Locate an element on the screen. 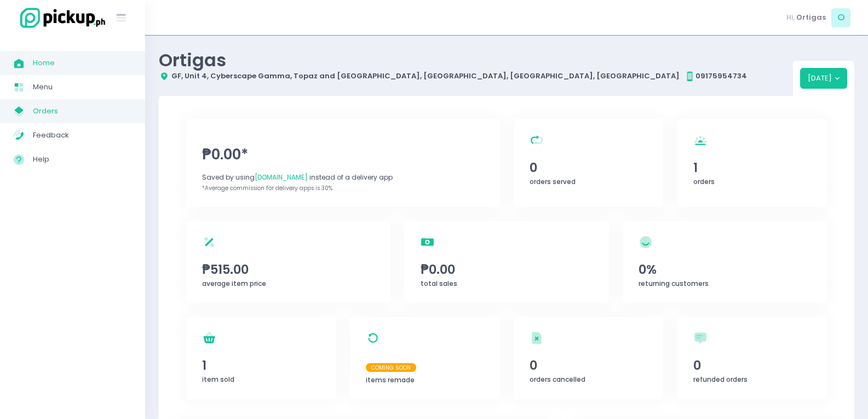  span: returning customers is located at coordinates (674, 283).